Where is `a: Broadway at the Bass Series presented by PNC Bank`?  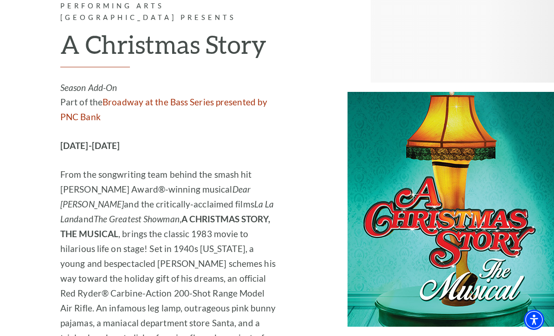
a: Broadway at the Bass Series presented by PNC Bank is located at coordinates (164, 109).